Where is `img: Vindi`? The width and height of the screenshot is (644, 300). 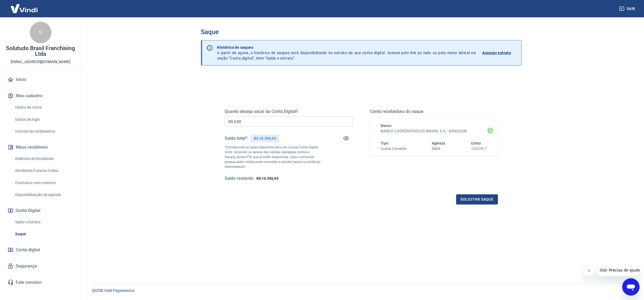 img: Vindi is located at coordinates (24, 8).